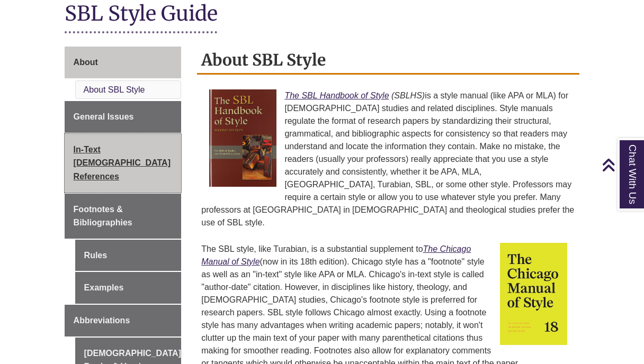 The image size is (644, 364). Describe the element at coordinates (128, 288) in the screenshot. I see `a: Examples` at that location.